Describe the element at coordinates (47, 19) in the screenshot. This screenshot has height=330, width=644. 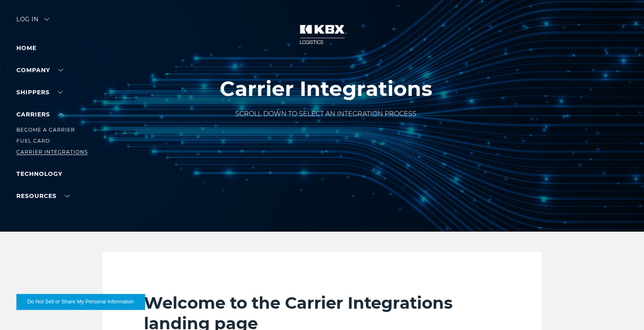
I see `img: arrow` at that location.